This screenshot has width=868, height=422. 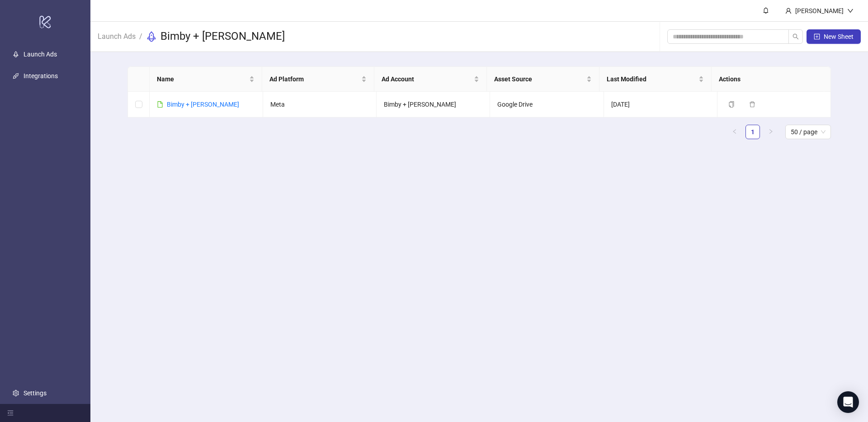 I want to click on span: menu-fold, so click(x=10, y=413).